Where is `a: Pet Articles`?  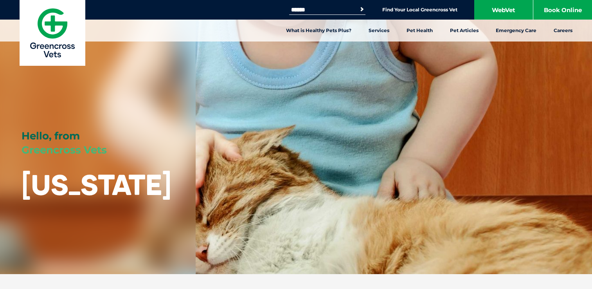
a: Pet Articles is located at coordinates (464, 31).